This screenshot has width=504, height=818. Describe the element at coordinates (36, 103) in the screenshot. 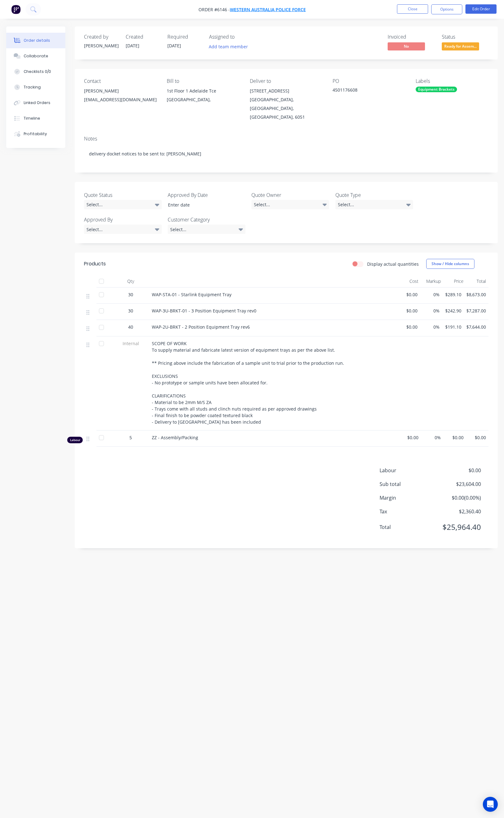

I see `button: Linked Orders` at that location.